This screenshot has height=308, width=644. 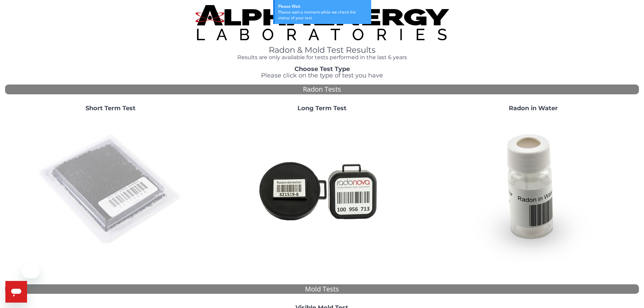 What do you see at coordinates (110, 108) in the screenshot?
I see `strong: Short Term Test` at bounding box center [110, 108].